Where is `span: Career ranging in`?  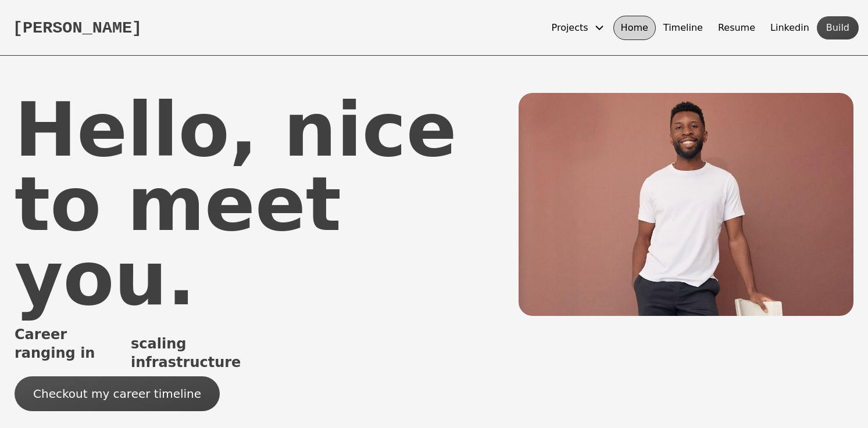 span: Career ranging in is located at coordinates (71, 344).